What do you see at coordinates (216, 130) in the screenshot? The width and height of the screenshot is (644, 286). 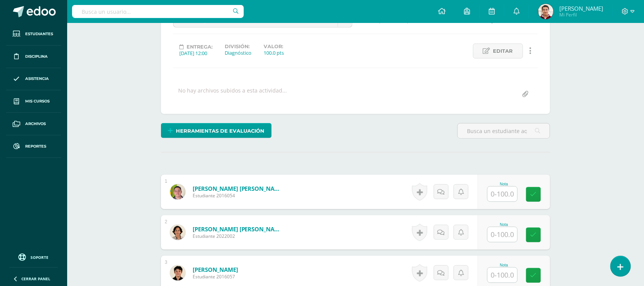 I see `a: Herramientas de evaluación` at bounding box center [216, 130].